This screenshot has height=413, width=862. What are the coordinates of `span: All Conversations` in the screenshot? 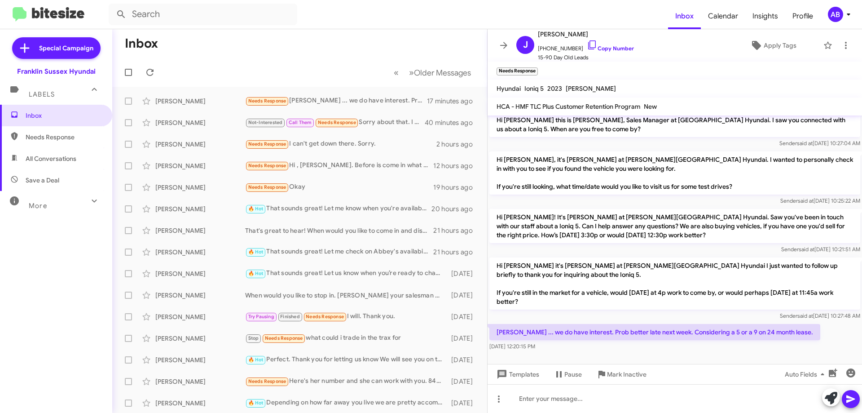 It's located at (51, 159).